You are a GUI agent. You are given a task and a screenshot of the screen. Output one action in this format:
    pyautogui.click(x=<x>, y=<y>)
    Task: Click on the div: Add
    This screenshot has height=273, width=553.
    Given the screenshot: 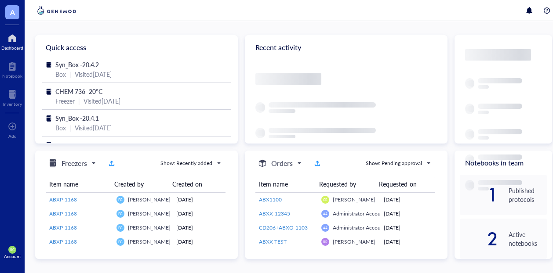 What is the action you would take?
    pyautogui.click(x=12, y=136)
    